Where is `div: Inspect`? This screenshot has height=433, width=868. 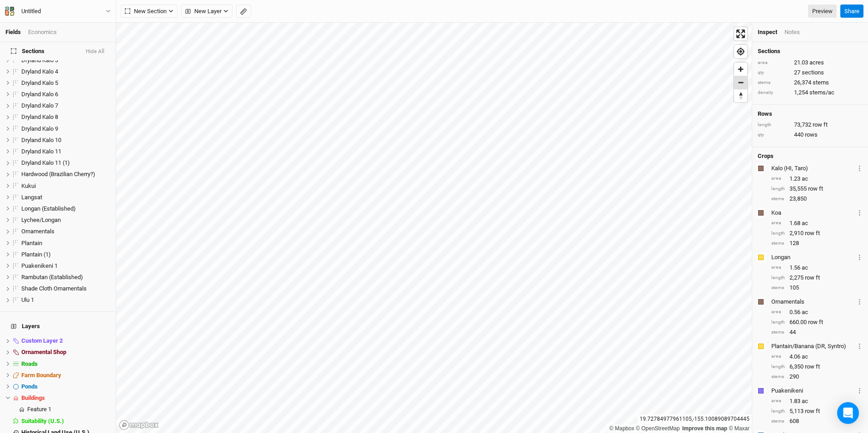
div: Inspect is located at coordinates (767, 32).